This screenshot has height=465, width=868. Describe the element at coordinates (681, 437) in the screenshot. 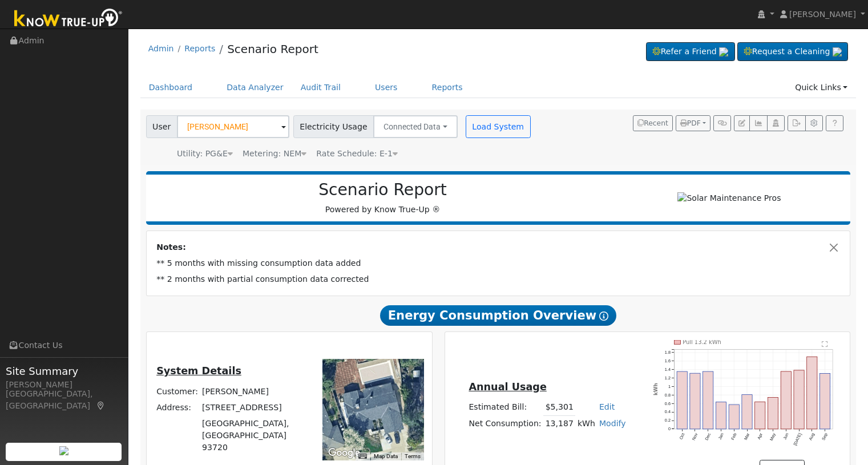

I see `text: Oct` at that location.